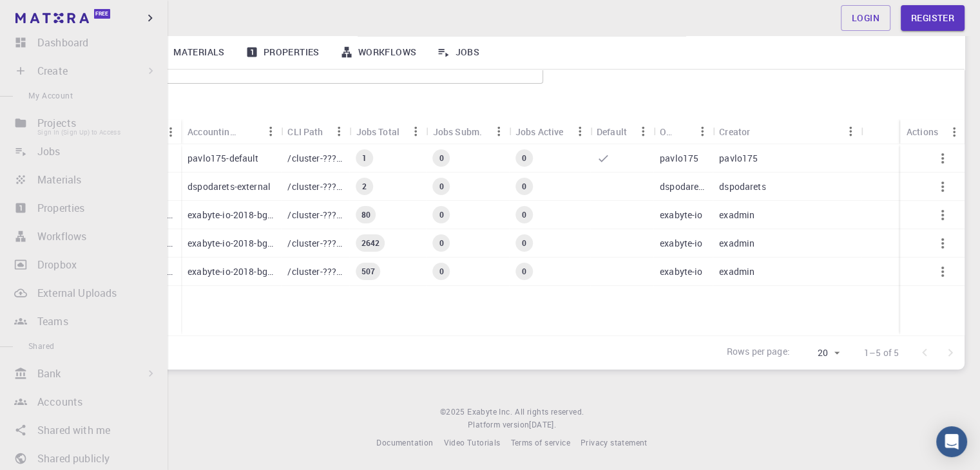 The height and width of the screenshot is (470, 980). I want to click on p: Rows per page:, so click(758, 352).